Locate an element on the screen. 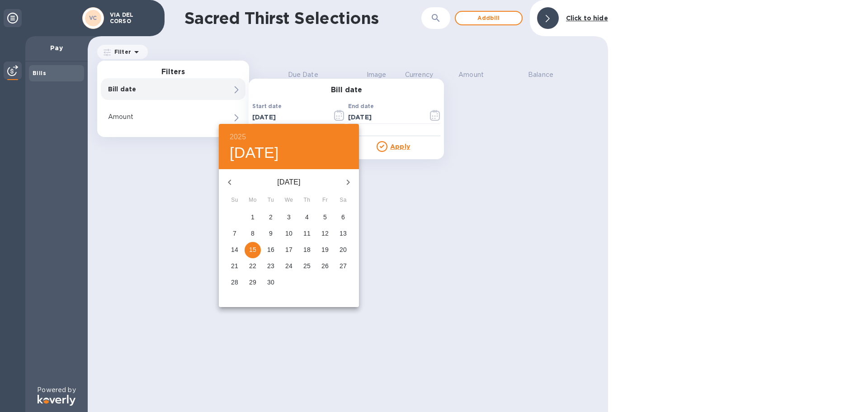 Image resolution: width=868 pixels, height=412 pixels. button: 26 is located at coordinates (325, 266).